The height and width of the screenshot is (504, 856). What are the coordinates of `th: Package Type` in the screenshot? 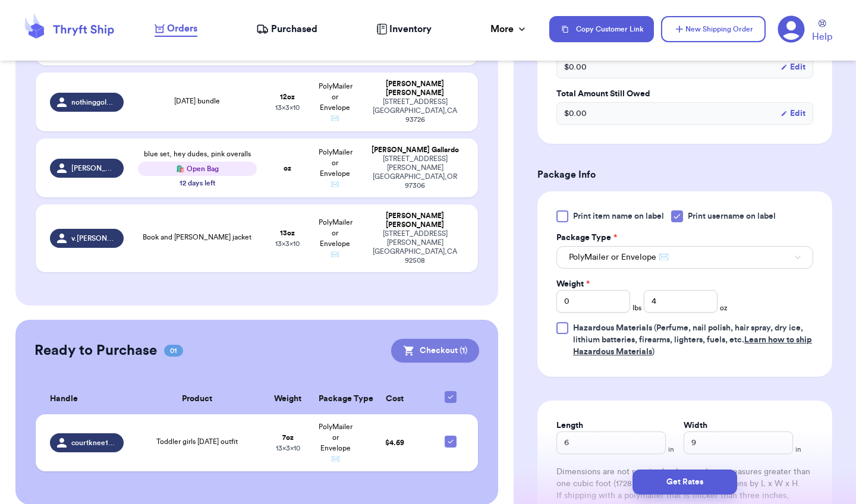 It's located at (335, 399).